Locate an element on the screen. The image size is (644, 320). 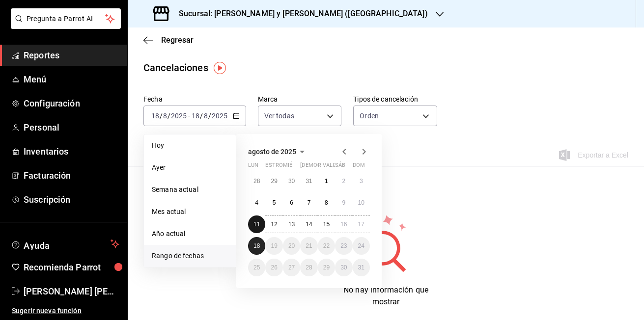
span: Pregunta a Parrot AI is located at coordinates (66, 19).